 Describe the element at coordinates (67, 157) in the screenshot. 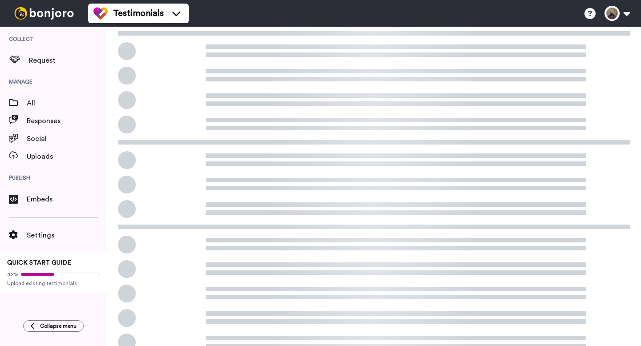

I see `span: Uploads` at that location.